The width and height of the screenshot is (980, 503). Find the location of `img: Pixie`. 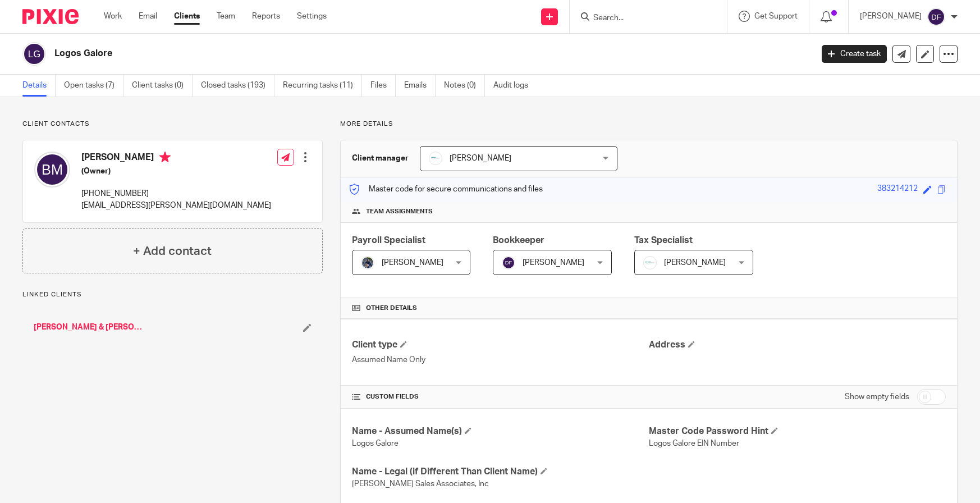

img: Pixie is located at coordinates (50, 16).